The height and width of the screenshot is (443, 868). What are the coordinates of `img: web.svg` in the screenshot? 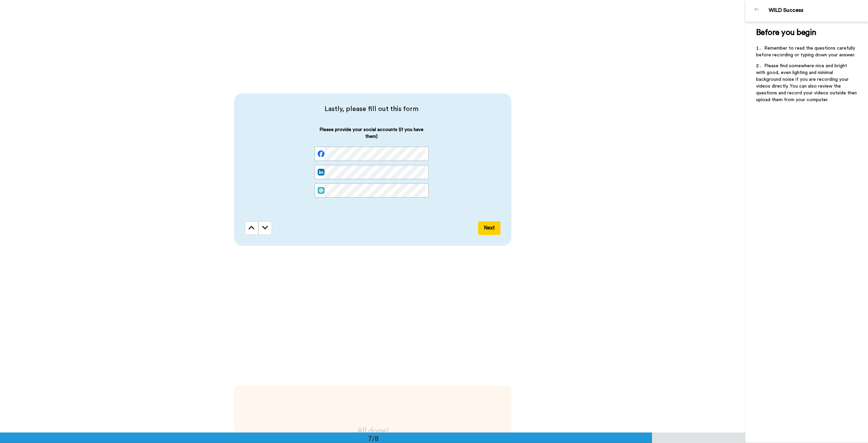 It's located at (321, 190).